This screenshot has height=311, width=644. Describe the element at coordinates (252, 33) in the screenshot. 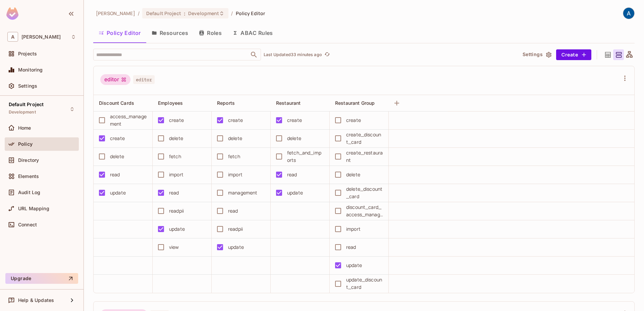

I see `button: ABAC Rules` at that location.